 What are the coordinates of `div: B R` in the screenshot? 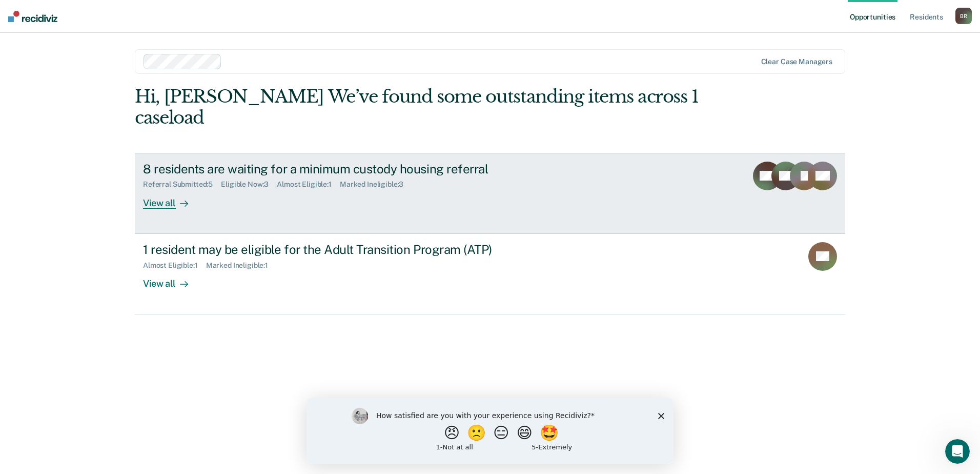 It's located at (964, 16).